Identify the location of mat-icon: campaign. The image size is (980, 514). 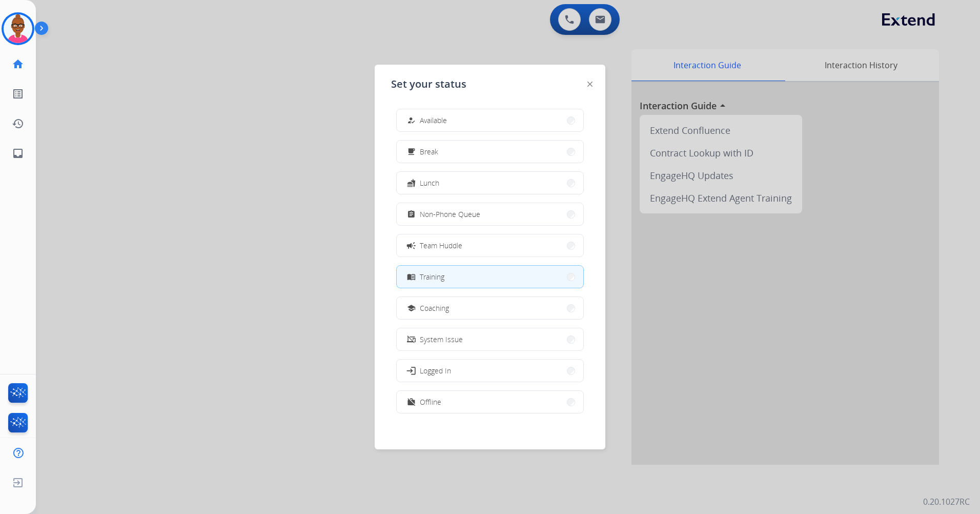
(411, 245).